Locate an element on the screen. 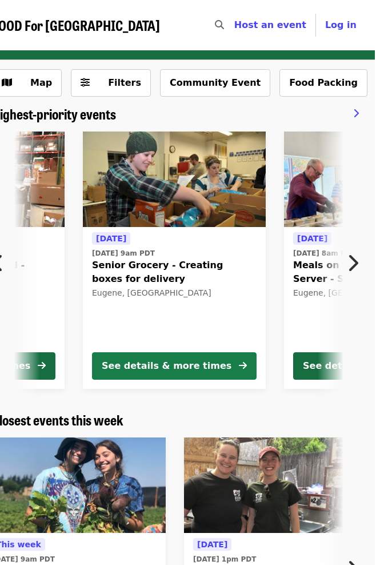  i: search icon is located at coordinates (220, 25).